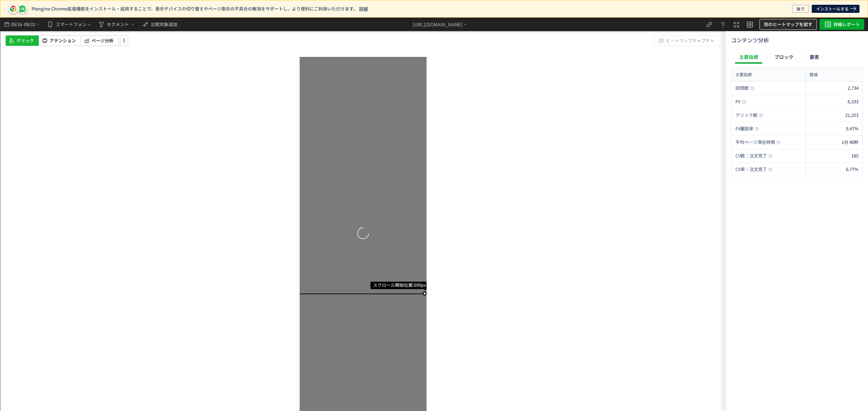 The width and height of the screenshot is (868, 411). I want to click on span: 09/22, so click(30, 24).